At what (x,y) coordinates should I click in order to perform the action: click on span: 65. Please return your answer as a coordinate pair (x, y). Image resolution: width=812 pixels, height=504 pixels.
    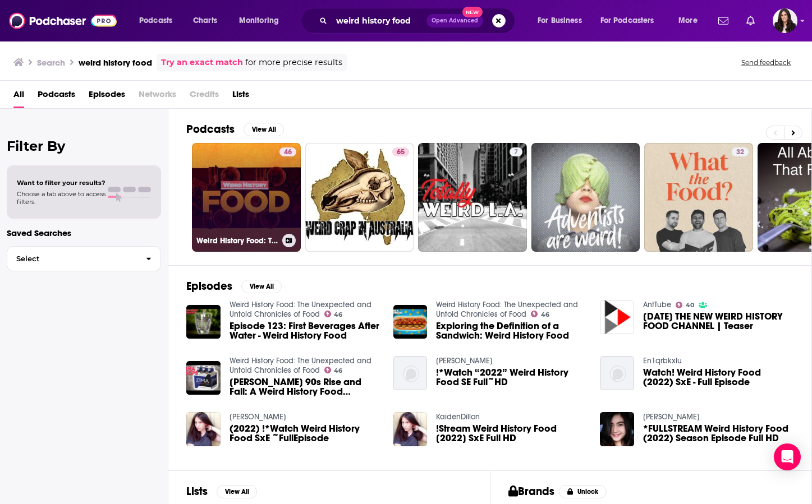
    Looking at the image, I should click on (401, 152).